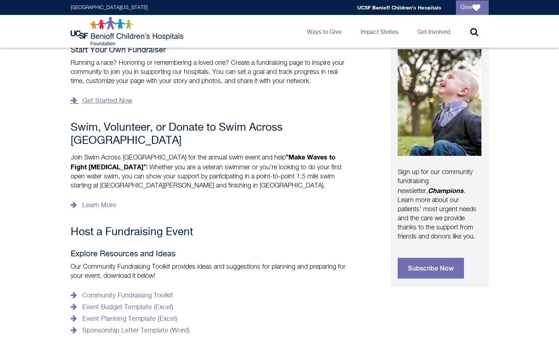  Describe the element at coordinates (122, 308) in the screenshot. I see `a: Event Budget Template (Excel)` at that location.